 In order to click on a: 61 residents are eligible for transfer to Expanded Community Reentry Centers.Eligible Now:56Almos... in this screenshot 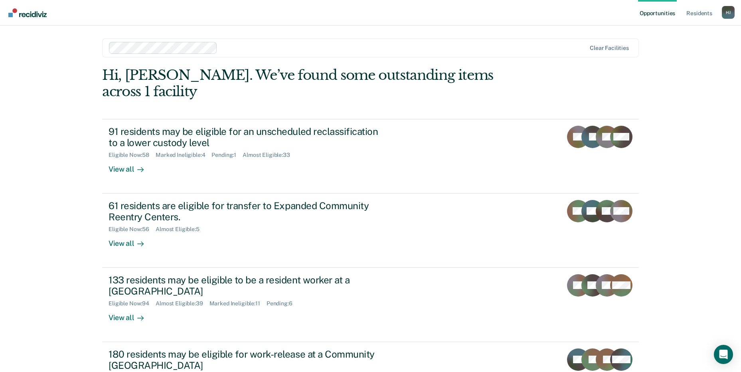, I will do `click(370, 230)`.